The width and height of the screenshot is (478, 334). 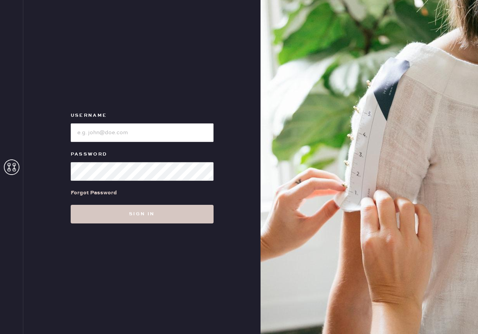 I want to click on div: Forgot Password, so click(x=94, y=193).